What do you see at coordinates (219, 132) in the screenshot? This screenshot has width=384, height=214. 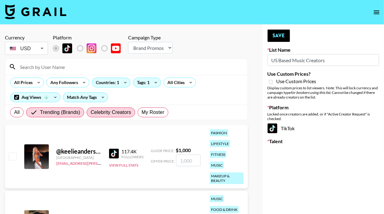 I see `div: fashion` at bounding box center [219, 132].